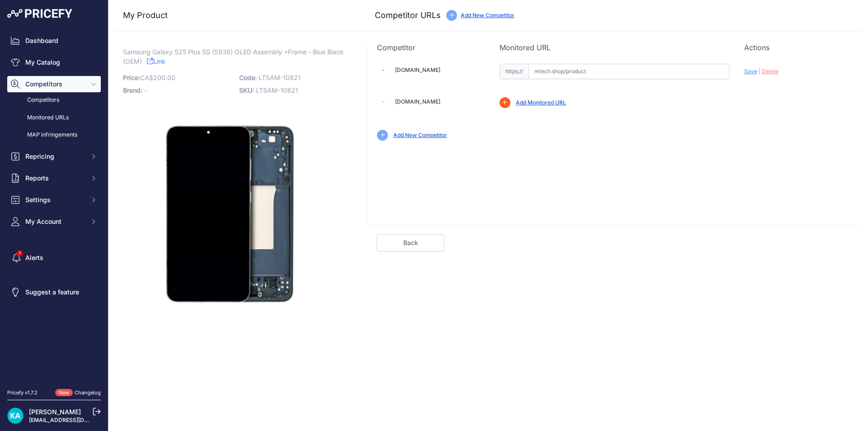 The image size is (868, 431). Describe the element at coordinates (88, 392) in the screenshot. I see `a: Changelog` at that location.